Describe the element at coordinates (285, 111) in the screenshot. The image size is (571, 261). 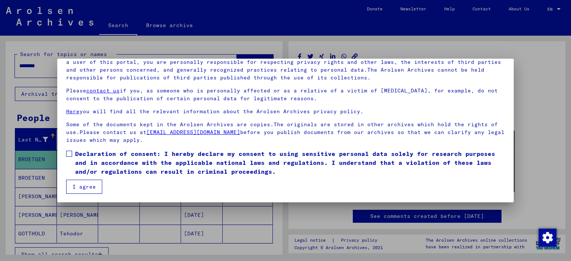
I see `p: you will find all the relevant information about the Arolsen Archives privacy policy.` at that location.